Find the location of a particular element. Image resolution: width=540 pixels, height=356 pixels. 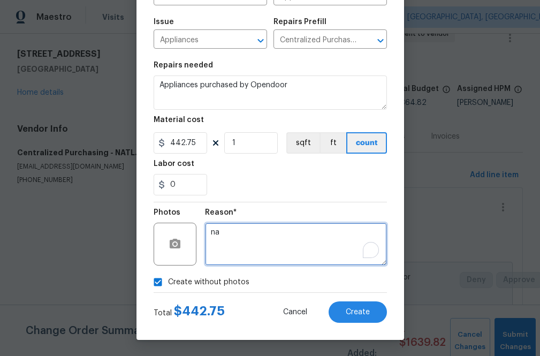

h5: Issue is located at coordinates (164, 22).